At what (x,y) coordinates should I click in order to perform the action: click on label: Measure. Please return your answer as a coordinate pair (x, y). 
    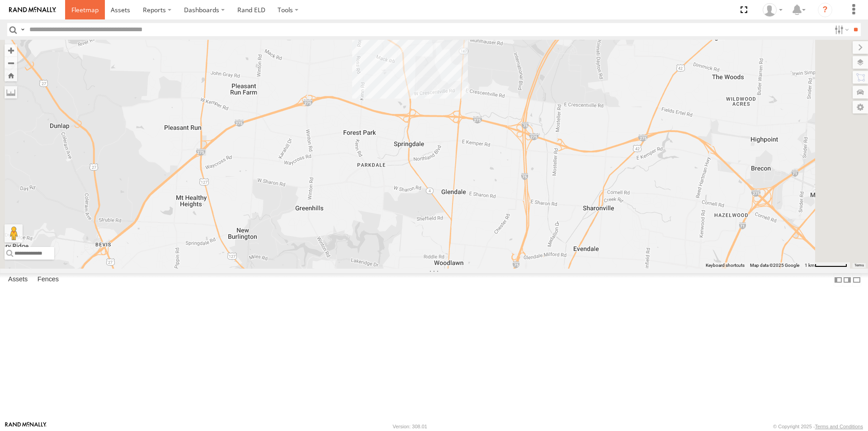
    Looking at the image, I should click on (11, 93).